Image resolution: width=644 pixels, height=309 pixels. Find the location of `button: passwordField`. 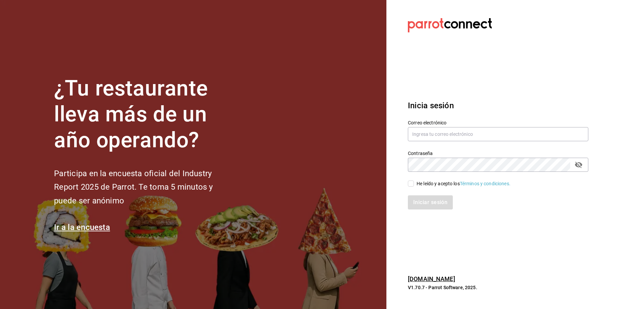

button: passwordField is located at coordinates (579, 165).